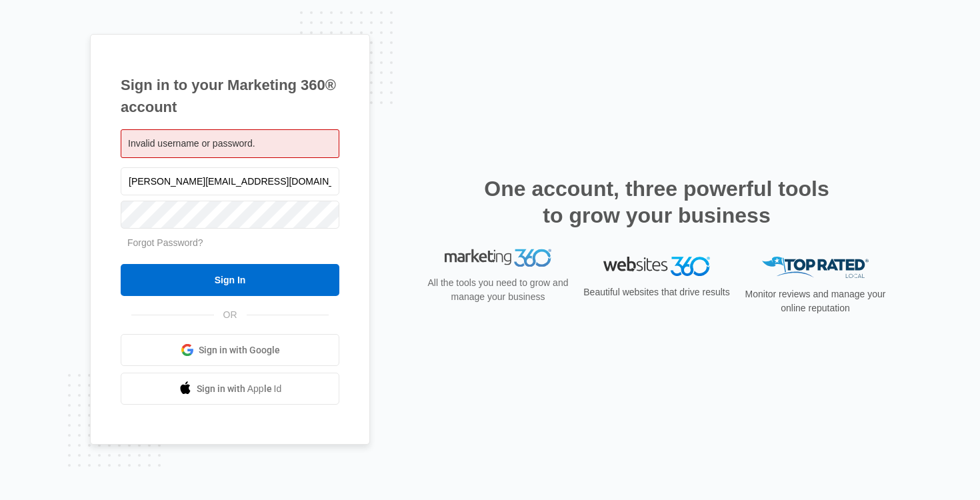  What do you see at coordinates (816, 301) in the screenshot?
I see `p: Monitor reviews and manage your online reputation` at bounding box center [816, 301].